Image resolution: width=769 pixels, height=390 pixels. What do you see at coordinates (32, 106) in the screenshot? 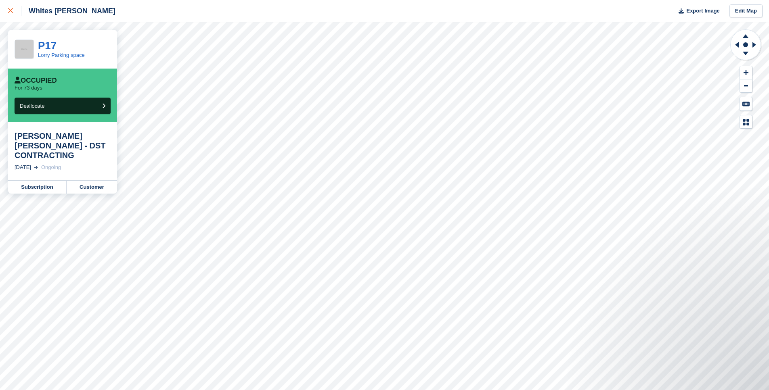
I see `span: Deallocate` at bounding box center [32, 106].